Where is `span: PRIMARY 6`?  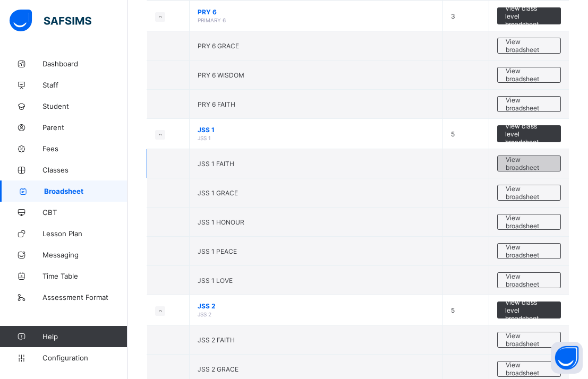
span: PRIMARY 6 is located at coordinates (211, 20).